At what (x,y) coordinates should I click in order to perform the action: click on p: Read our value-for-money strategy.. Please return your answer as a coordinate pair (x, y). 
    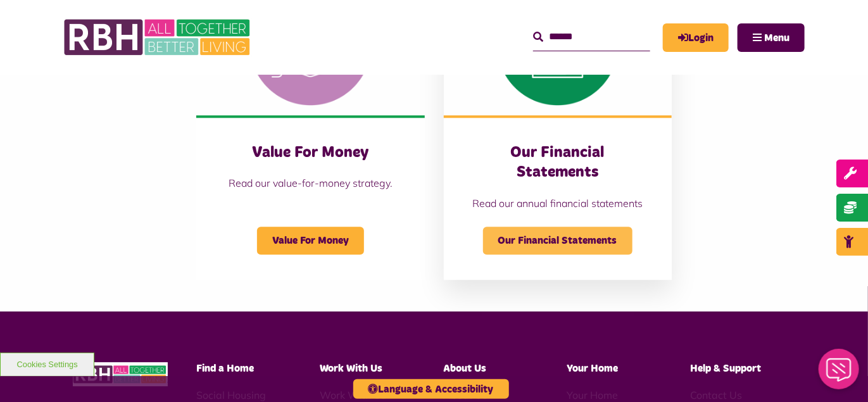
    Looking at the image, I should click on (310, 183).